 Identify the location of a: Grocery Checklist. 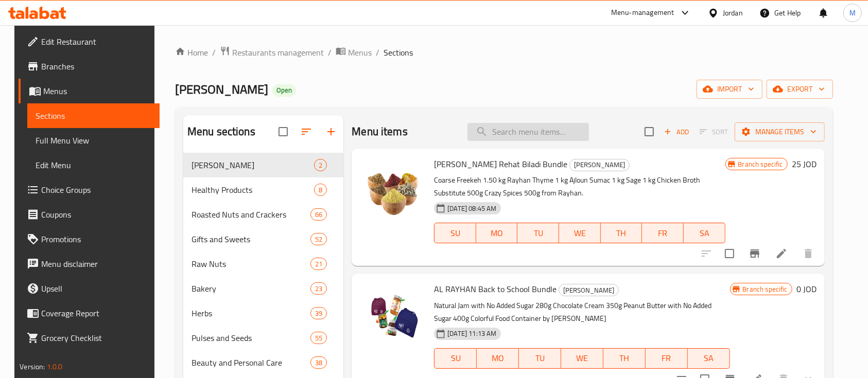
(89, 338).